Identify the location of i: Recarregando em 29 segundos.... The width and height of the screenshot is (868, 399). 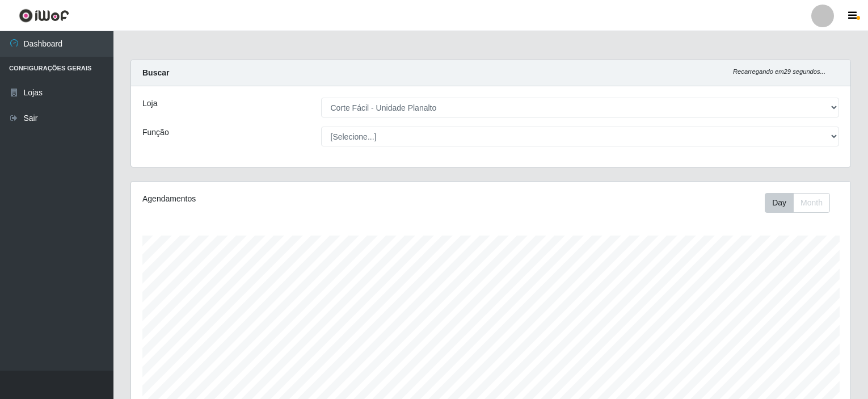
(779, 72).